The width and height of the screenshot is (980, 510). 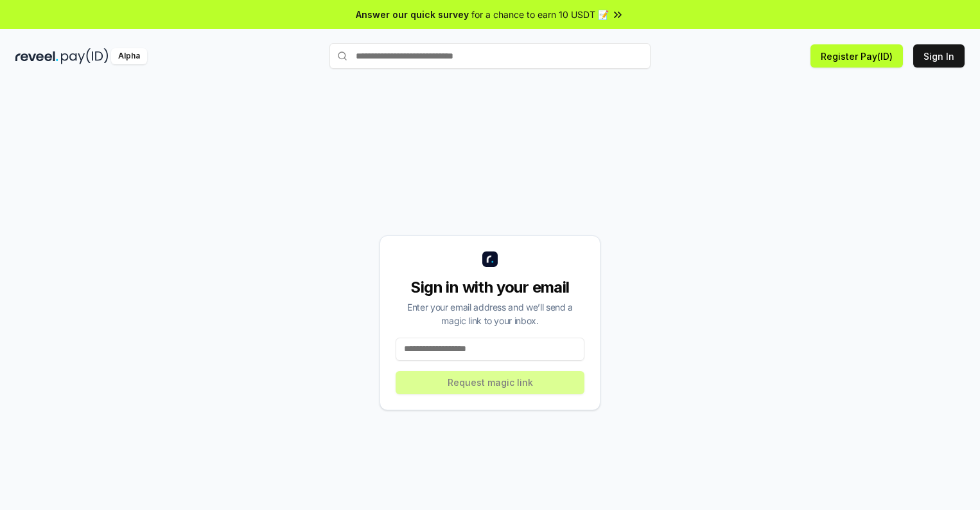 I want to click on div: Sign in with your email, so click(x=490, y=287).